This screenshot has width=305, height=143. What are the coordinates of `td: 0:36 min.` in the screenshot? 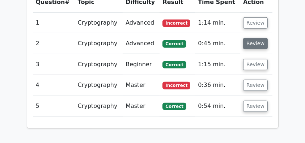 It's located at (218, 85).